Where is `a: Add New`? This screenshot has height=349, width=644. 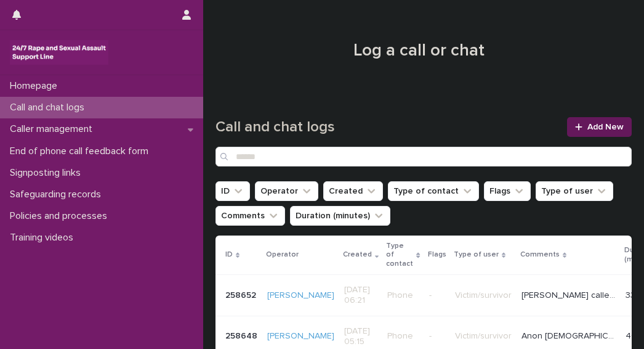
a: Add New is located at coordinates (599, 127).